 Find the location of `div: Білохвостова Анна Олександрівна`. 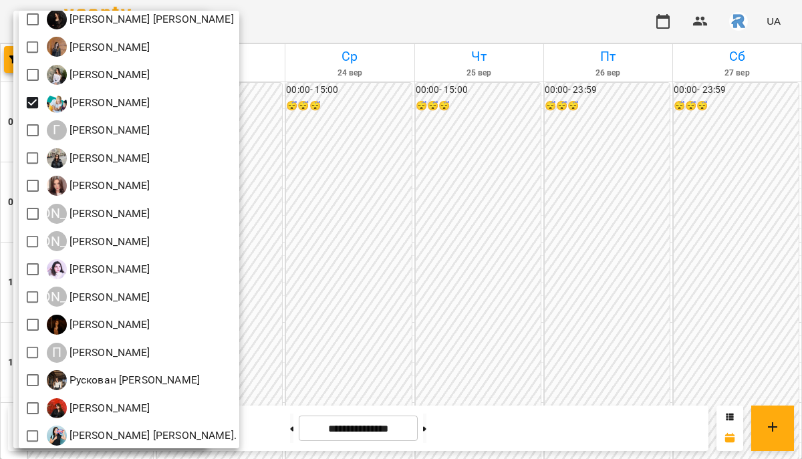

div: Білохвостова Анна Олександрівна is located at coordinates (140, 19).